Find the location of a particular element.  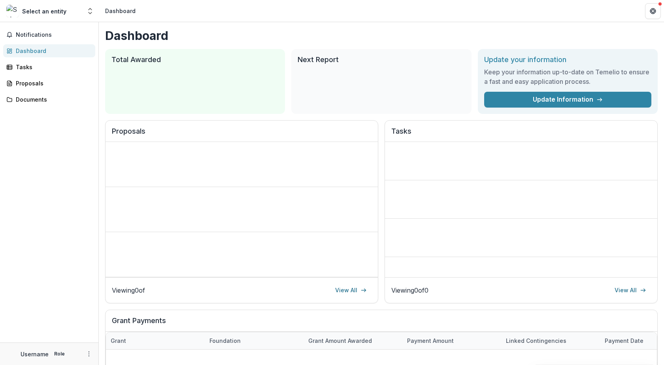

div: Select an entity is located at coordinates (44, 11).